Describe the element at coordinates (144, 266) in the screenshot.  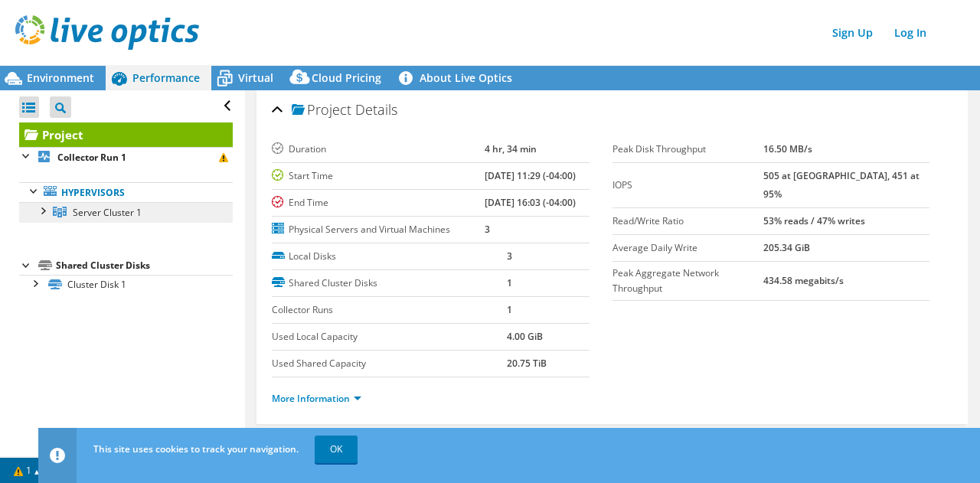
I see `div: Shared Cluster Disks` at that location.